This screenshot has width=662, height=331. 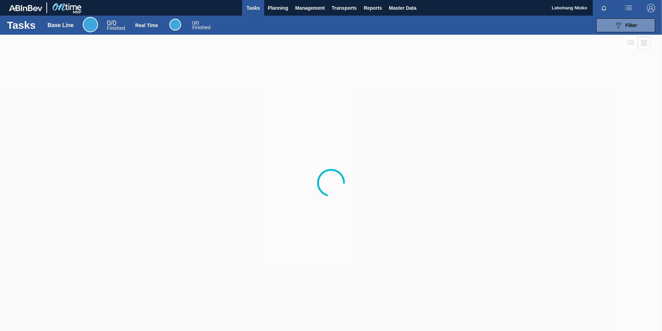 What do you see at coordinates (651, 8) in the screenshot?
I see `img: Logout` at bounding box center [651, 8].